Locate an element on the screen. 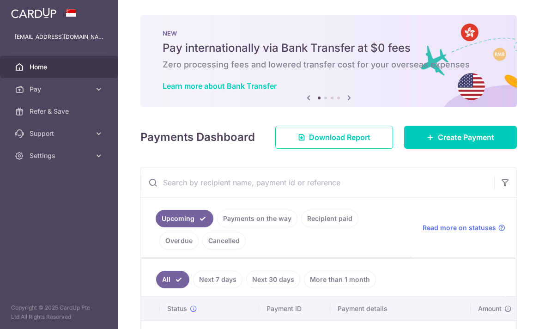  span: Amount is located at coordinates (490, 309).